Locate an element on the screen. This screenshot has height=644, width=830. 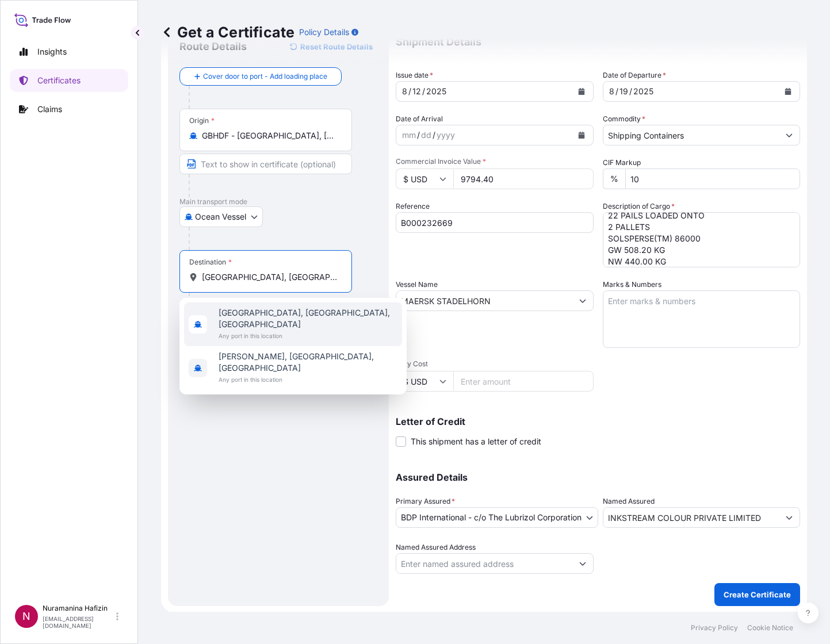
span: Cover door to port - Add loading place is located at coordinates (265, 76).